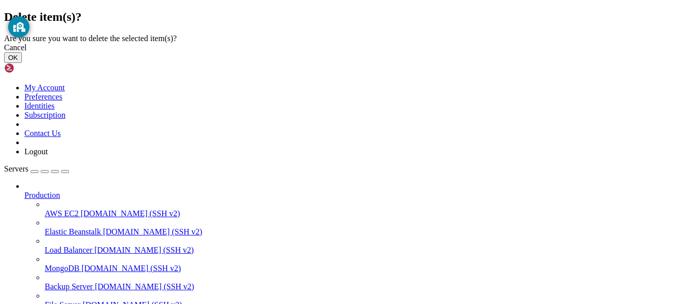 The image size is (694, 304). Describe the element at coordinates (283, 155) in the screenshot. I see `x-row: 157 updates can be applied immediately.` at that location.